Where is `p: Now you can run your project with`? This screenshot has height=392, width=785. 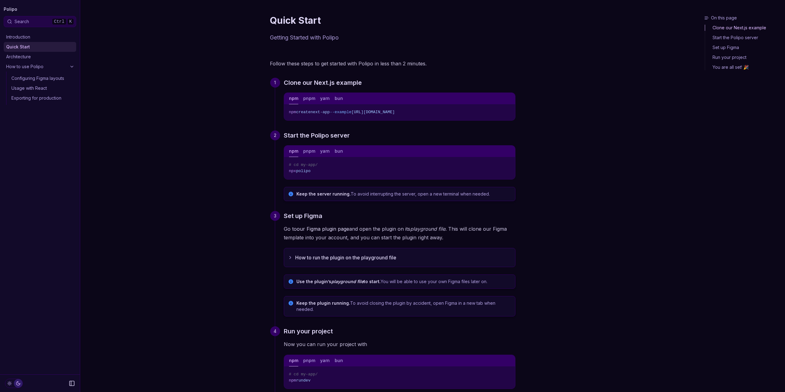
p: Now you can run your project with is located at coordinates (399, 344).